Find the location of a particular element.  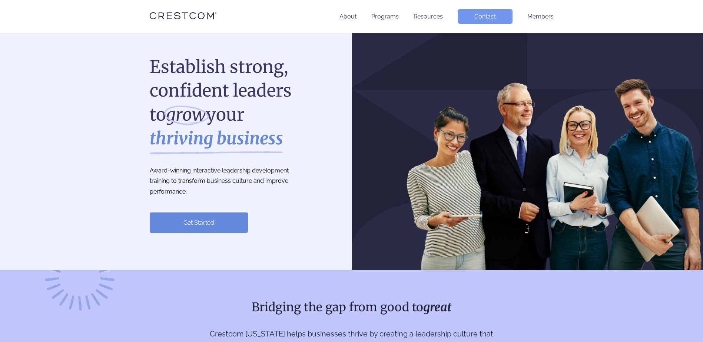

p: Award-winning interactive leadership development training to transform business culture and impro... is located at coordinates (227, 182).